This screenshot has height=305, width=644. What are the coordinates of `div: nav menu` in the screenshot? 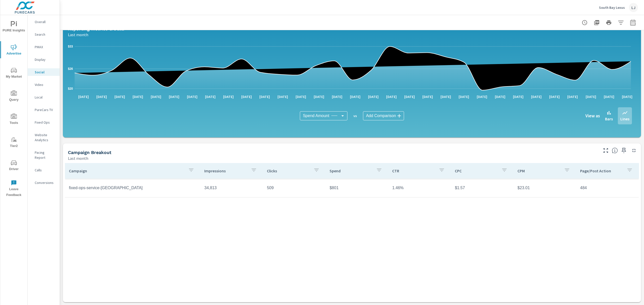 It's located at (14, 108).